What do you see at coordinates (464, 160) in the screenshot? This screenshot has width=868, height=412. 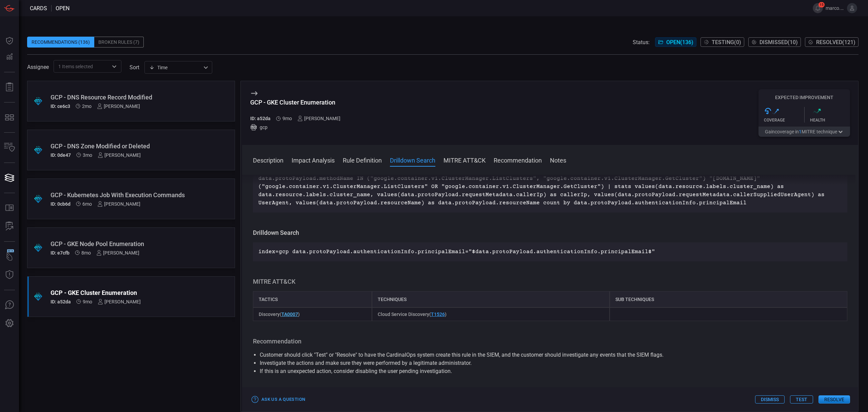 I see `button: MITRE ATT&CK` at bounding box center [464, 160].